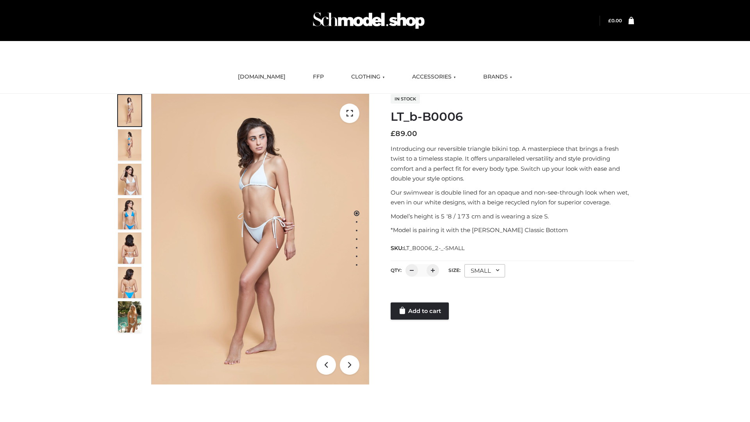  I want to click on span: LT_B0006_2-_-SMALL, so click(434, 248).